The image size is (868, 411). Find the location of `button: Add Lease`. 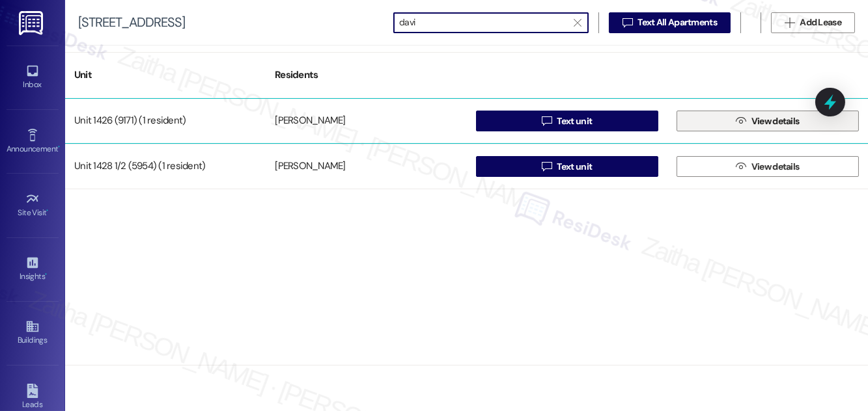

button: Add Lease is located at coordinates (813, 23).